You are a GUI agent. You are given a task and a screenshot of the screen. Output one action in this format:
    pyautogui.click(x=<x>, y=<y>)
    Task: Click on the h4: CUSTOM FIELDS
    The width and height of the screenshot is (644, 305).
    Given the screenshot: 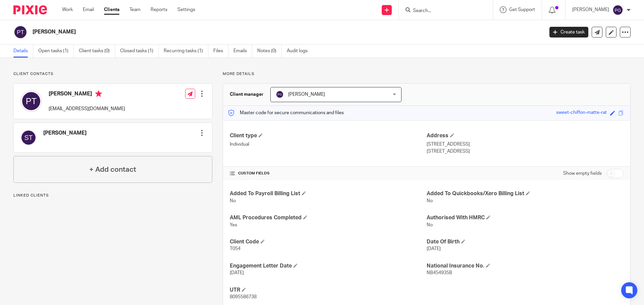 What is the action you would take?
    pyautogui.click(x=328, y=173)
    